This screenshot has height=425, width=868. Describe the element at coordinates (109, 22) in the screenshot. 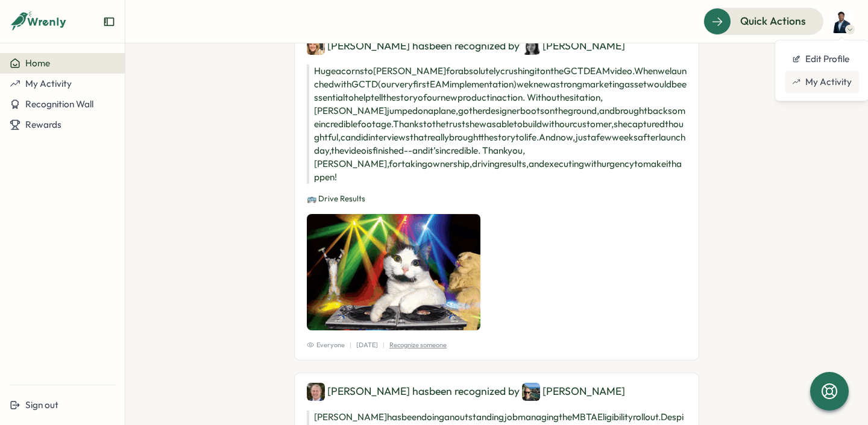

I see `button: Expand sidebar` at that location.